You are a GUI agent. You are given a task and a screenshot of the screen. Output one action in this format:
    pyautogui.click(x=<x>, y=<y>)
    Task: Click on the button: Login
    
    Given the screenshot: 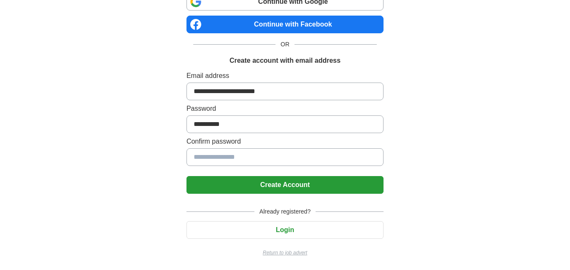 What is the action you would take?
    pyautogui.click(x=285, y=230)
    